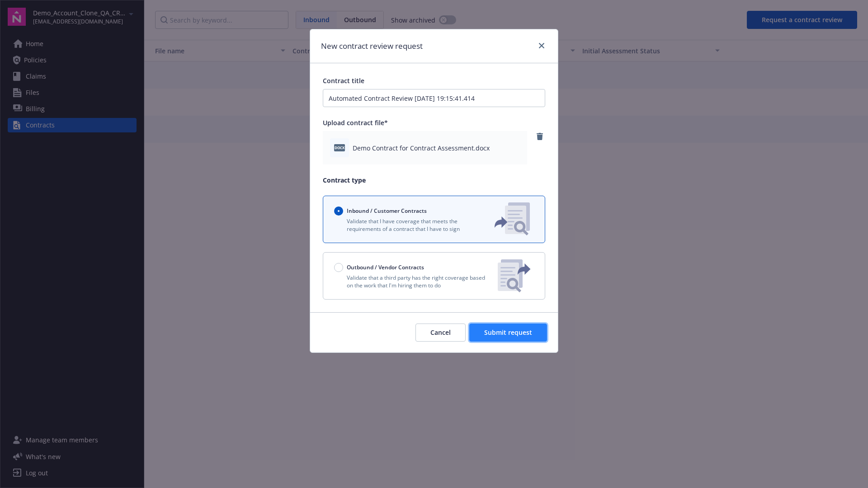  What do you see at coordinates (434, 276) in the screenshot?
I see `button: Outbound / Vendor ContractsValidate that a third party has the right coverage based on the work t...` at bounding box center [434, 276].